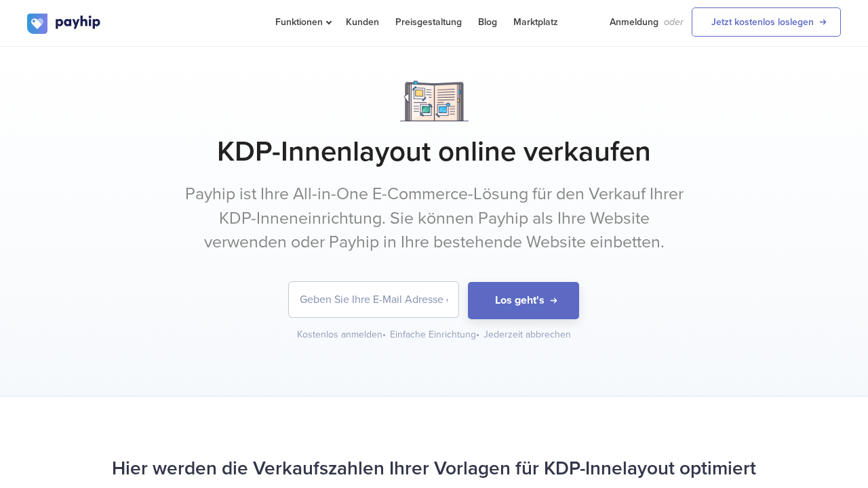 Image resolution: width=868 pixels, height=488 pixels. I want to click on input: Geben Sie Ihre E-Mail Adresse ein, so click(374, 300).